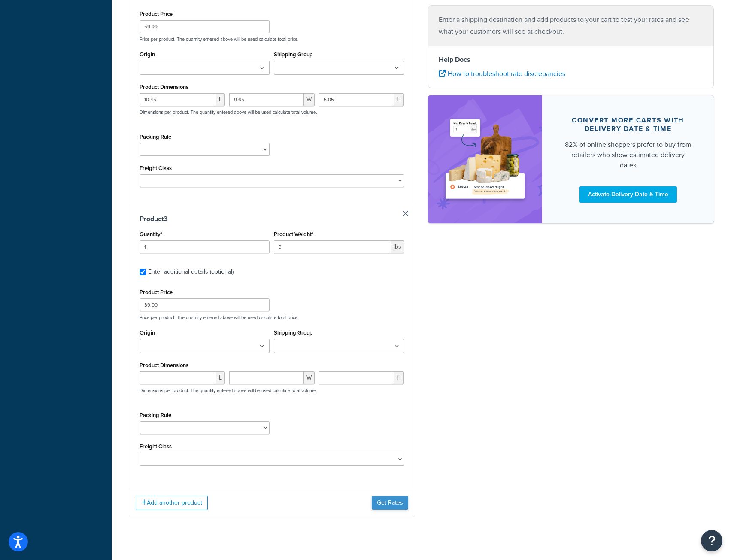 This screenshot has height=560, width=731. Describe the element at coordinates (151, 234) in the screenshot. I see `label: Quantity*` at that location.